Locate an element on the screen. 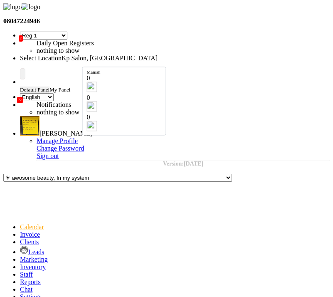 Image resolution: width=333 pixels, height=297 pixels. span: Invoice is located at coordinates (30, 234).